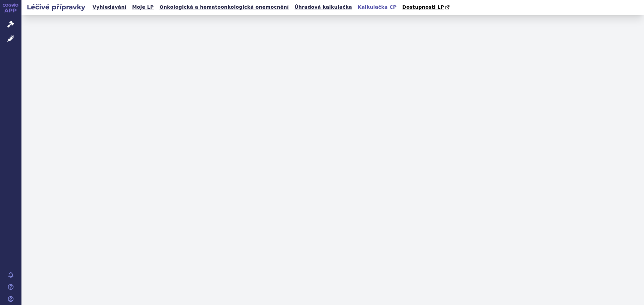 The image size is (644, 305). I want to click on h2: Léčivé přípravky, so click(56, 7).